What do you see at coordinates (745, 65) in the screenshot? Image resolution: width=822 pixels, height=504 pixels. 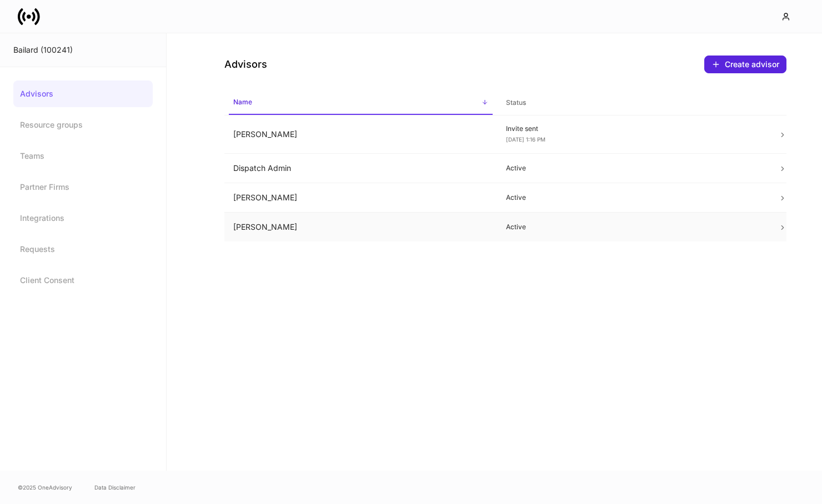 I see `div: Create advisor` at bounding box center [745, 65].